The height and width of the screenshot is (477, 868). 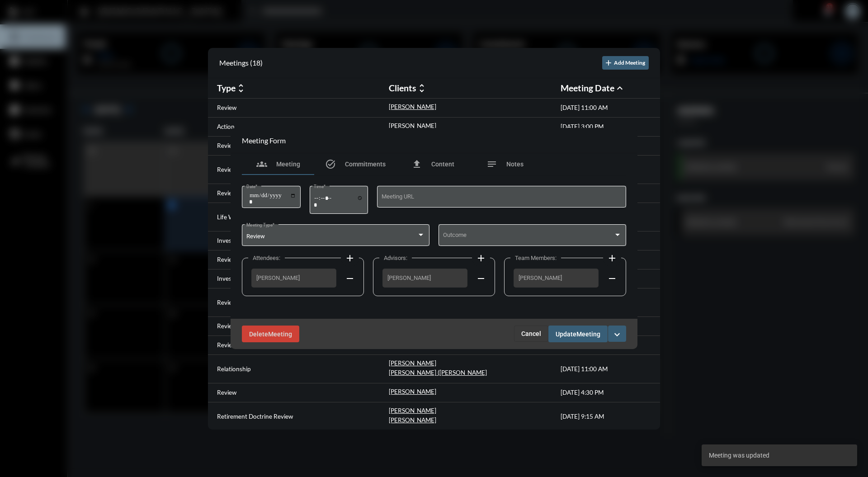 I want to click on h2: Meeting Form, so click(x=264, y=140).